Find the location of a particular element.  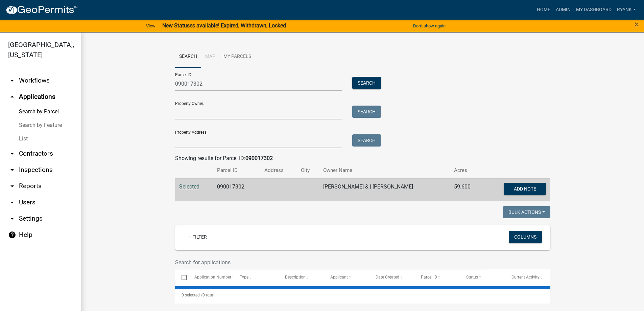

span: Applicant is located at coordinates (339, 277).